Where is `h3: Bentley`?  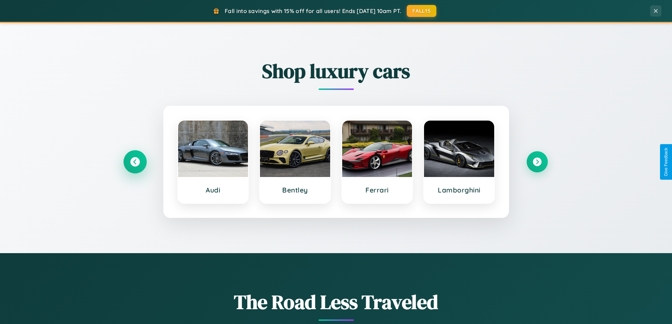 h3: Bentley is located at coordinates (295, 190).